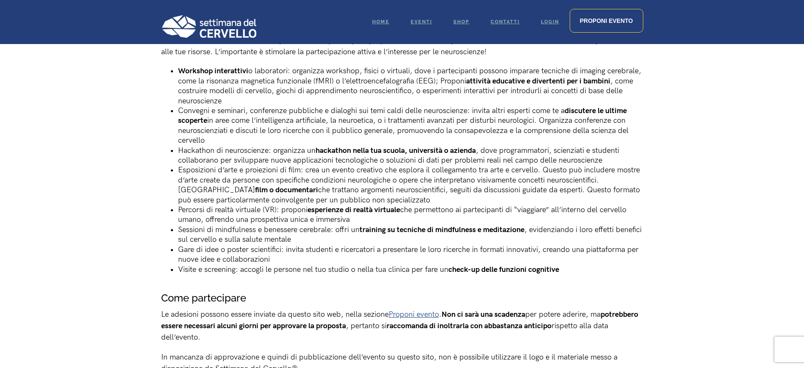  What do you see at coordinates (411, 234) in the screenshot?
I see `li: Sessioni di mindfulness e benessere cerebrale: offri un , evidenziando i loro effetti benefici su...` at bounding box center [411, 234].